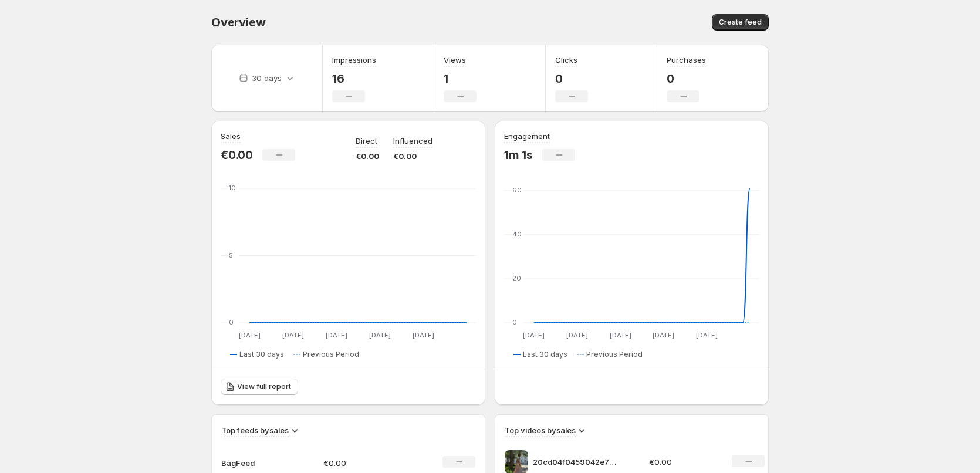 The height and width of the screenshot is (473, 980). Describe the element at coordinates (413, 141) in the screenshot. I see `p: Influenced` at that location.